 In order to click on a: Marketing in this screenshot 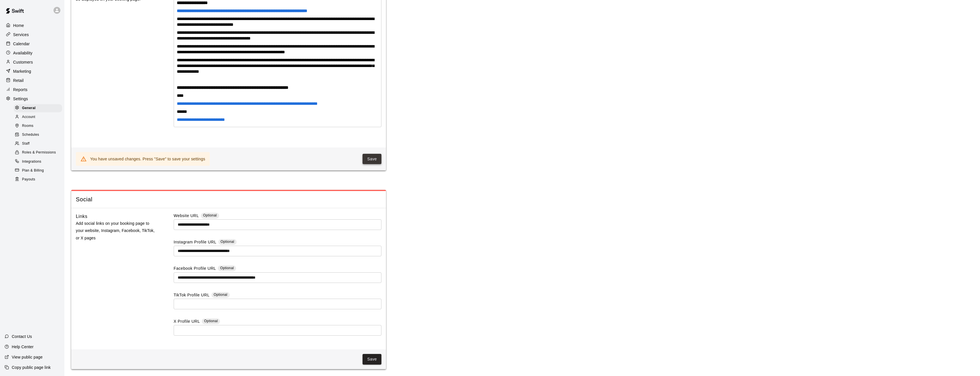, I will do `click(32, 71)`.